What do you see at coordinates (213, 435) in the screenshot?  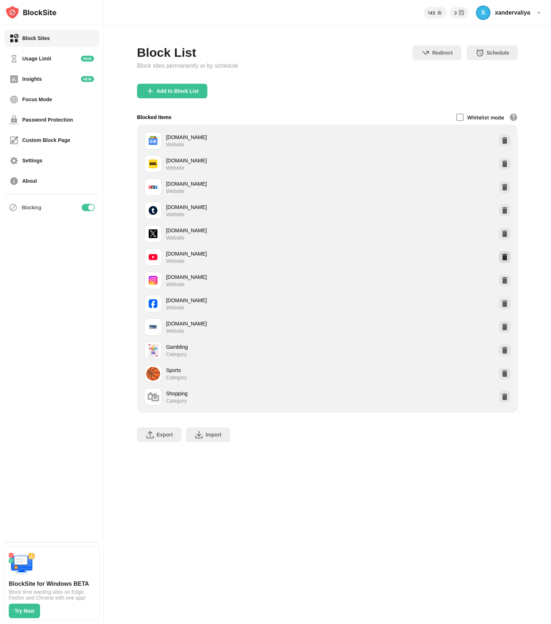 I see `div: Import` at bounding box center [213, 435].